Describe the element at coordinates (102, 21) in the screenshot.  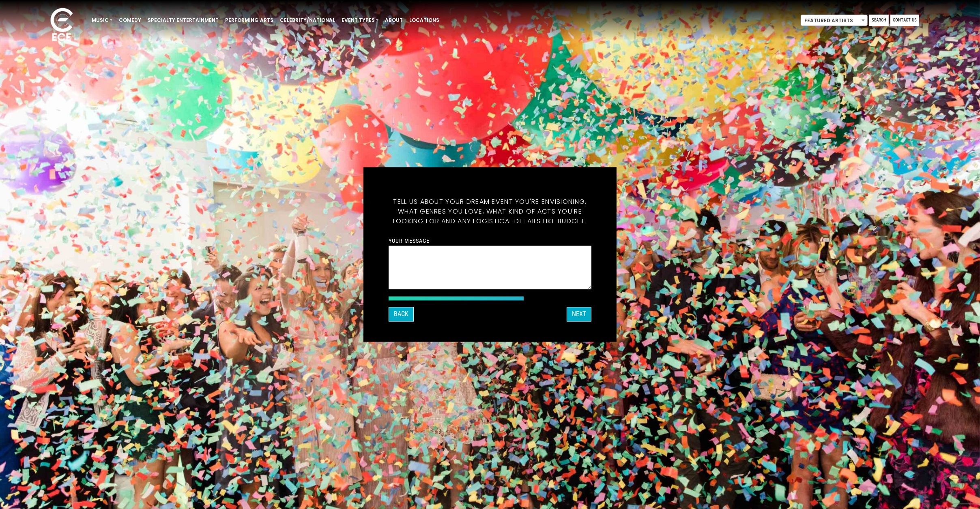
I see `a: Music` at that location.